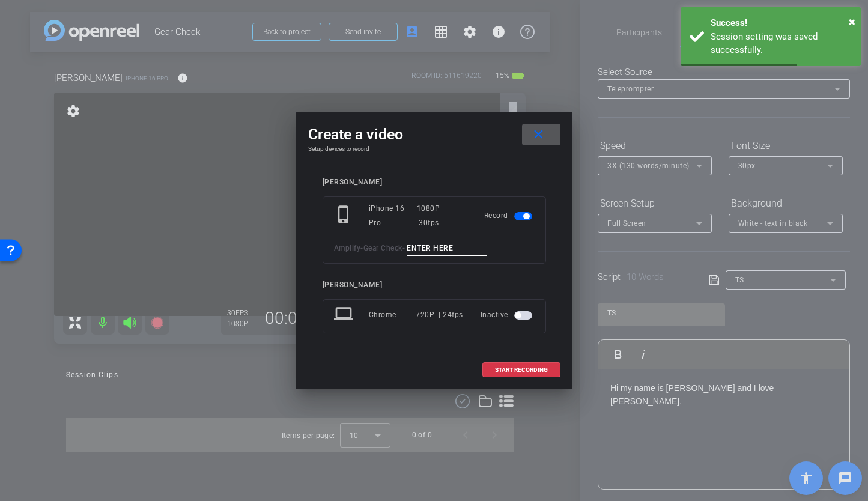  What do you see at coordinates (442, 216) in the screenshot?
I see `div: 1080P | 30fps` at bounding box center [442, 216].